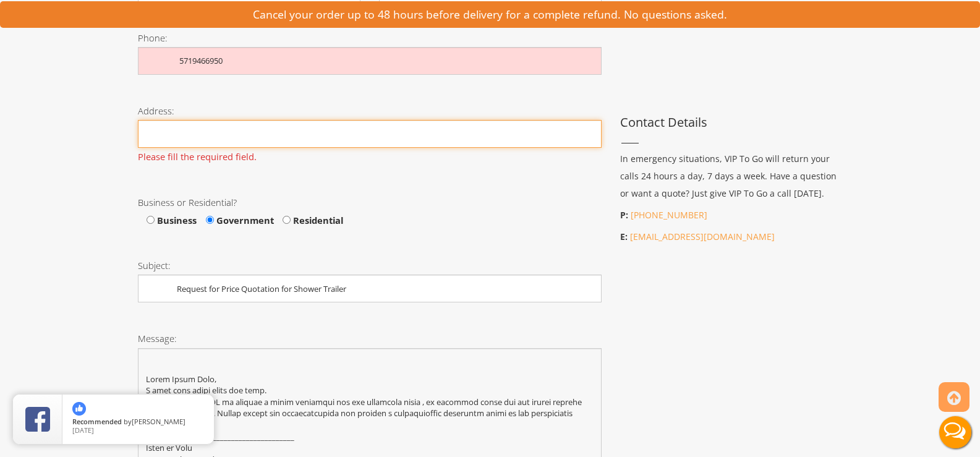  I want to click on img: Review Rating, so click(38, 420).